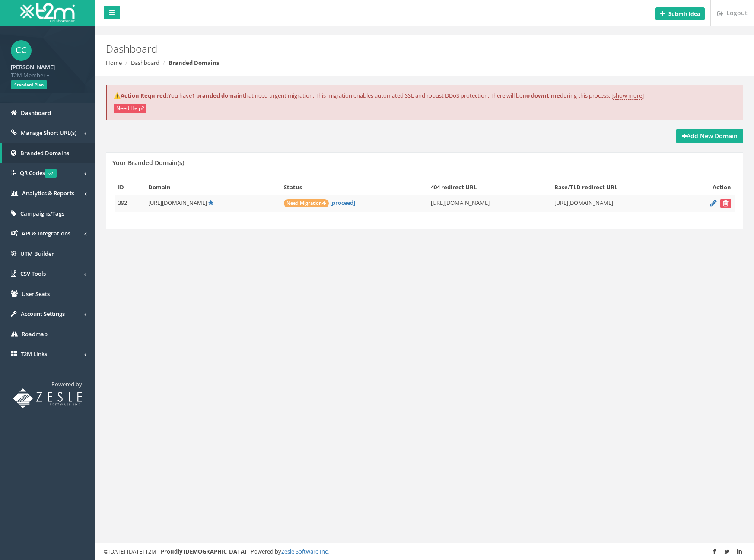 This screenshot has height=560, width=754. What do you see at coordinates (305, 551) in the screenshot?
I see `a: Zesle Software Inc.` at bounding box center [305, 551].